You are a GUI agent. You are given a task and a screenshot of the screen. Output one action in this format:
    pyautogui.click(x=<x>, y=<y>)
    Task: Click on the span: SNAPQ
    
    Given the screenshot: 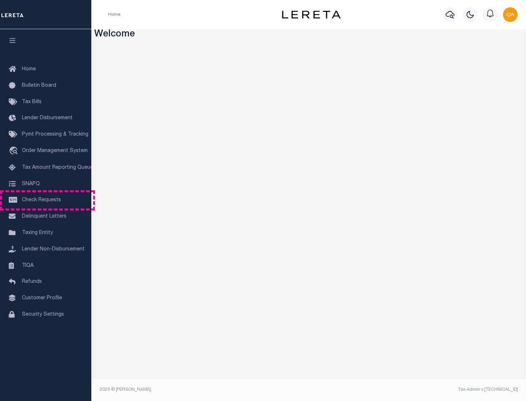 What is the action you would take?
    pyautogui.click(x=31, y=184)
    